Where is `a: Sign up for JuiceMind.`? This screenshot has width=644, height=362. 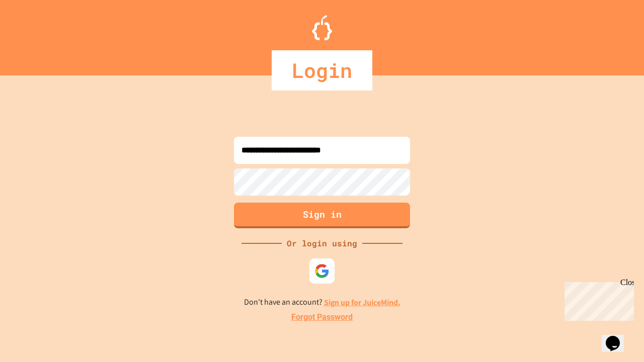
a: Sign up for JuiceMind. is located at coordinates (362, 302).